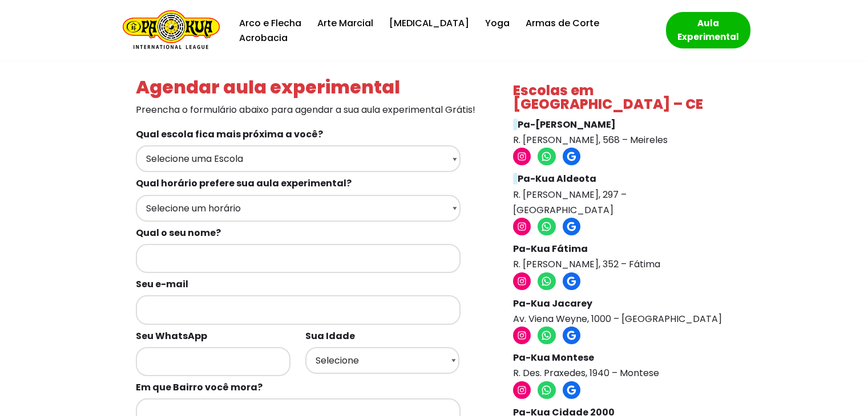  What do you see at coordinates (708, 30) in the screenshot?
I see `a: Aula Experimental` at bounding box center [708, 30].